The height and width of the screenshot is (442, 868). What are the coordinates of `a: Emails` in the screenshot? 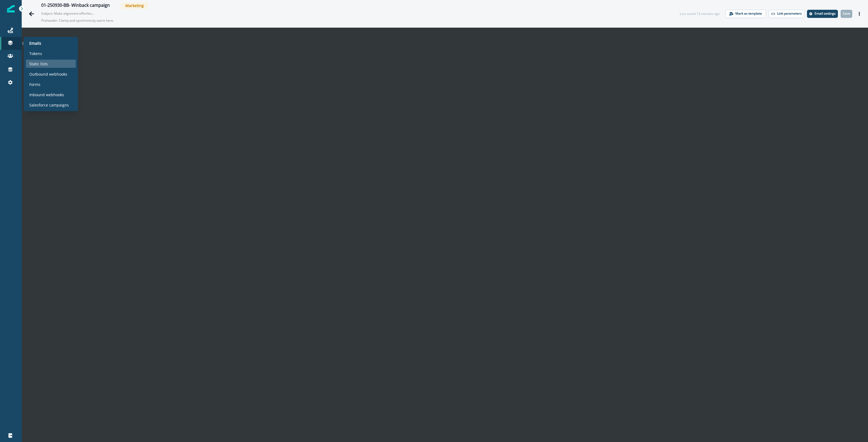 It's located at (51, 43).